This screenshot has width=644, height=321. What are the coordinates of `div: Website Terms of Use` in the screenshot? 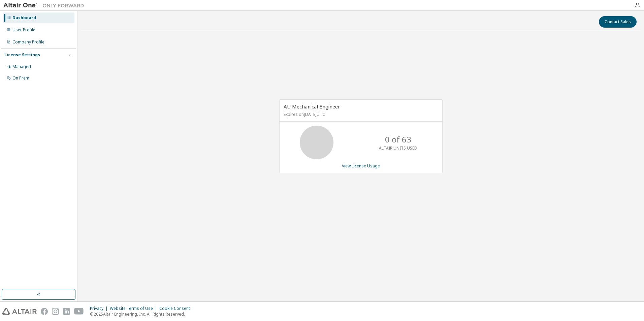 It's located at (134, 308).